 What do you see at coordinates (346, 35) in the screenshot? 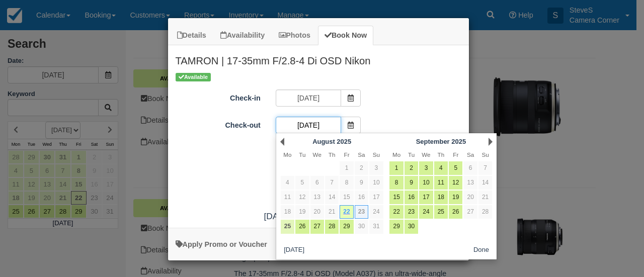
I see `a: Book Now` at bounding box center [346, 35].